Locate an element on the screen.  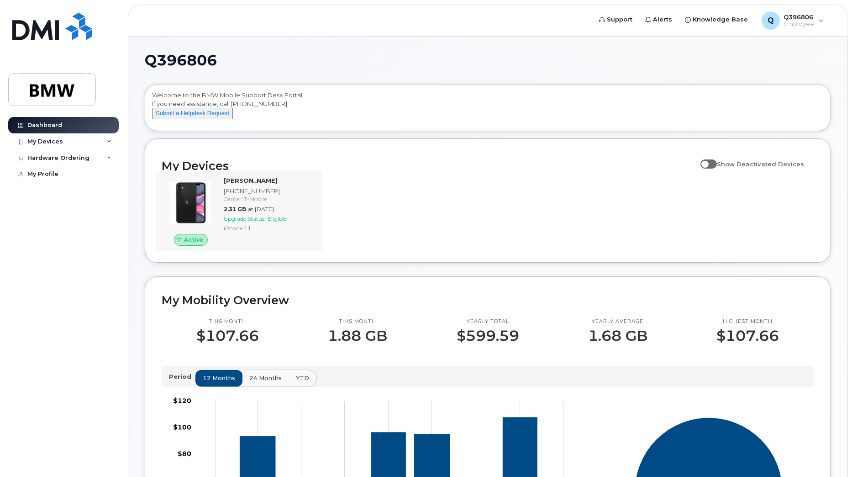
span: Upgrade Status: is located at coordinates (245, 218).